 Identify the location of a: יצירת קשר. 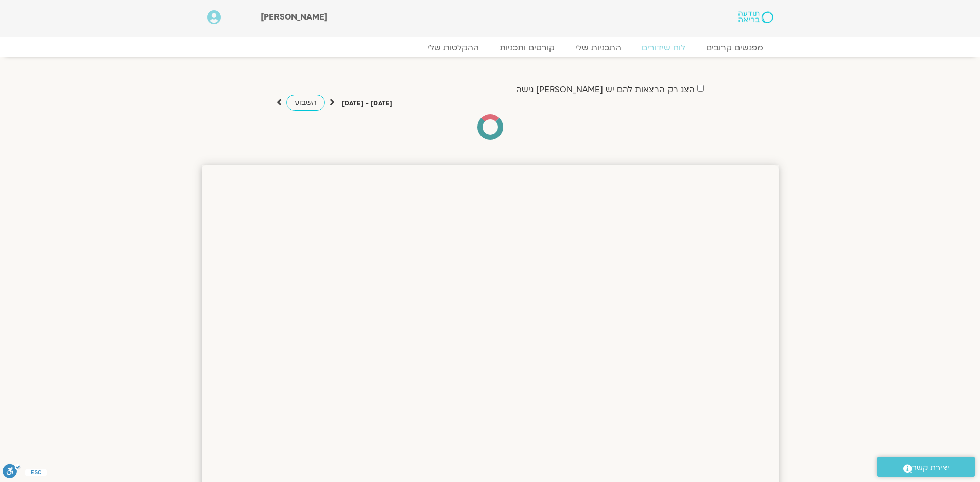
(926, 467).